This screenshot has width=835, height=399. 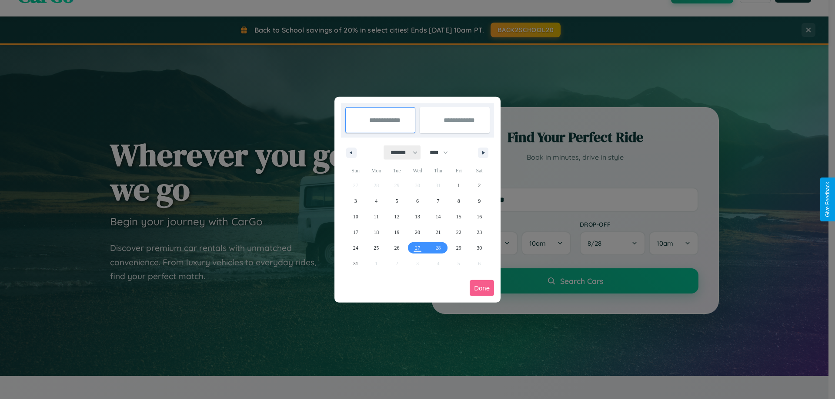 What do you see at coordinates (376, 233) in the screenshot?
I see `button: 18` at bounding box center [376, 233].